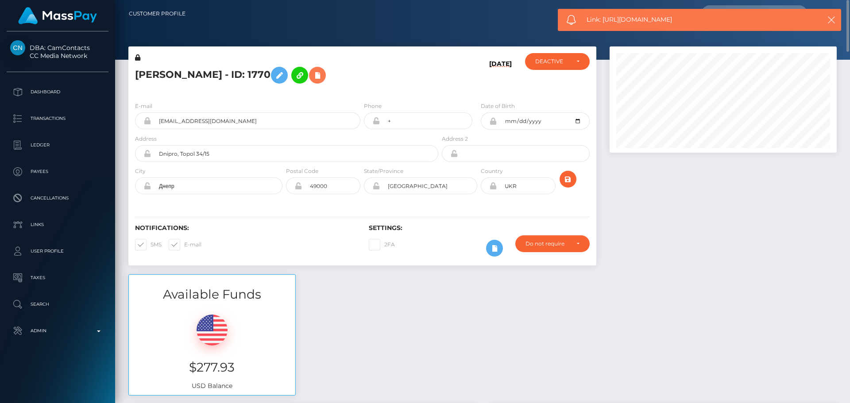 Image resolution: width=850 pixels, height=403 pixels. What do you see at coordinates (58, 92) in the screenshot?
I see `p: Dashboard` at bounding box center [58, 92].